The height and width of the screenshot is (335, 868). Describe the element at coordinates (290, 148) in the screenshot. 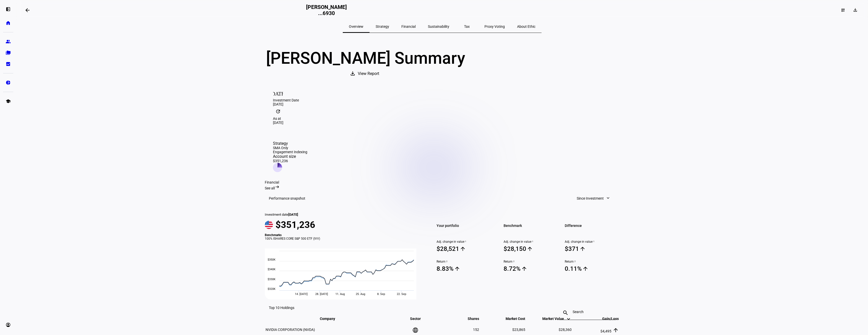

I see `div: SMA Only` at that location.